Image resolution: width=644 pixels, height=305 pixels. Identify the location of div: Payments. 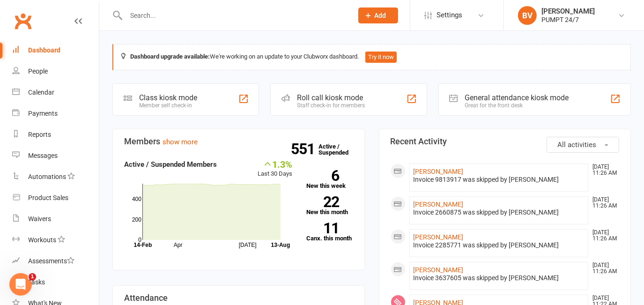
(42, 113).